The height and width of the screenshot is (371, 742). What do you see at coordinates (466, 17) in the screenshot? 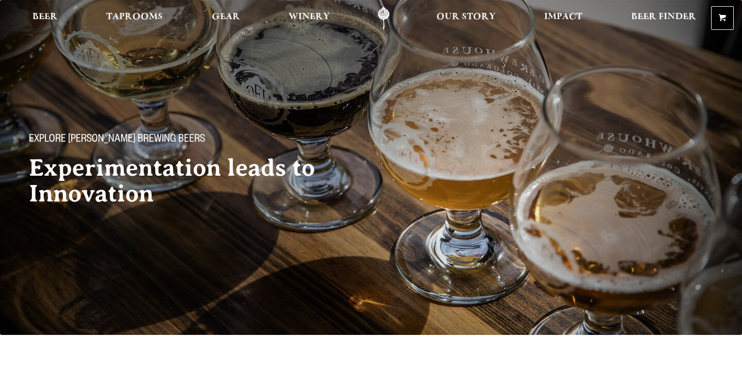
I see `span: Our Story` at bounding box center [466, 17].